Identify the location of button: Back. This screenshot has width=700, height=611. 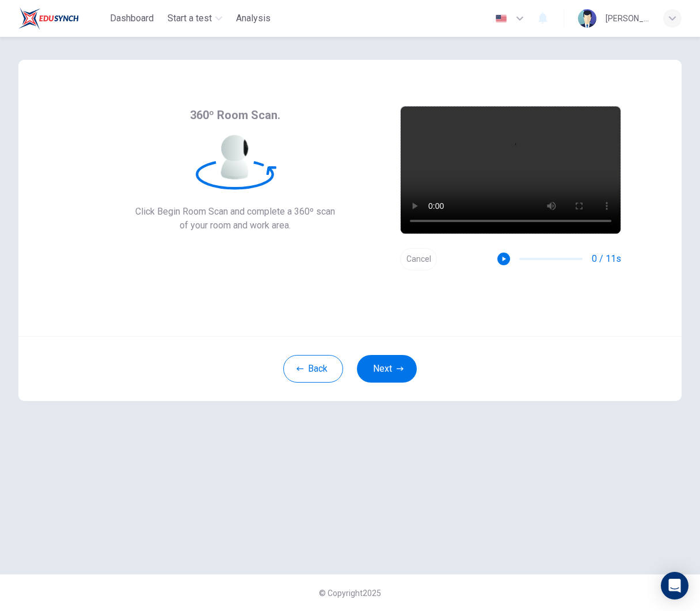
(313, 369).